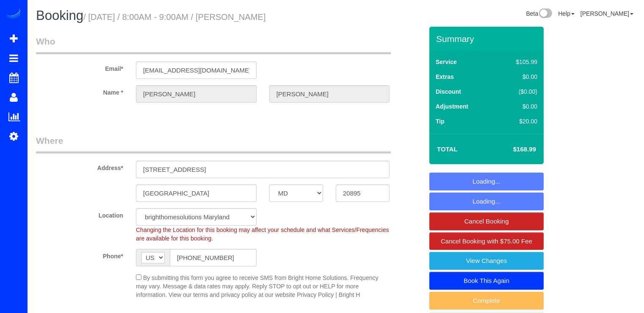 The height and width of the screenshot is (313, 644). What do you see at coordinates (545, 14) in the screenshot?
I see `img: New interface` at bounding box center [545, 14].